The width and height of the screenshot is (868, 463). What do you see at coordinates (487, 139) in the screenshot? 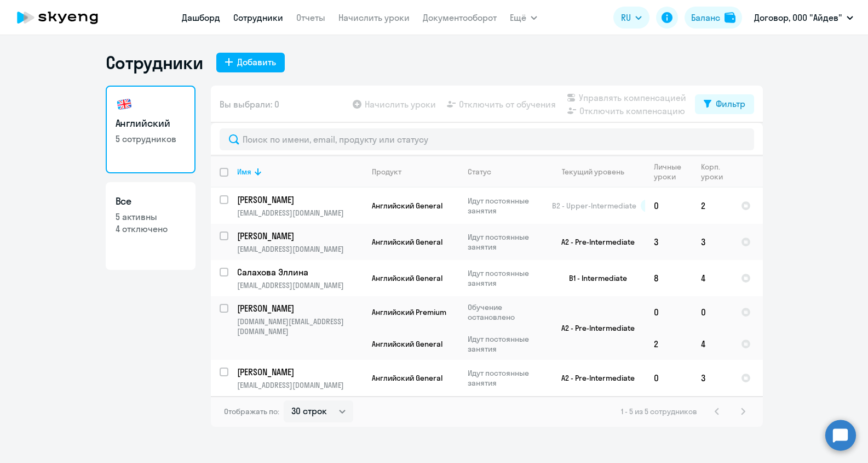
I see `input: Поиск по имени, email, продукту или статусу` at bounding box center [487, 139].